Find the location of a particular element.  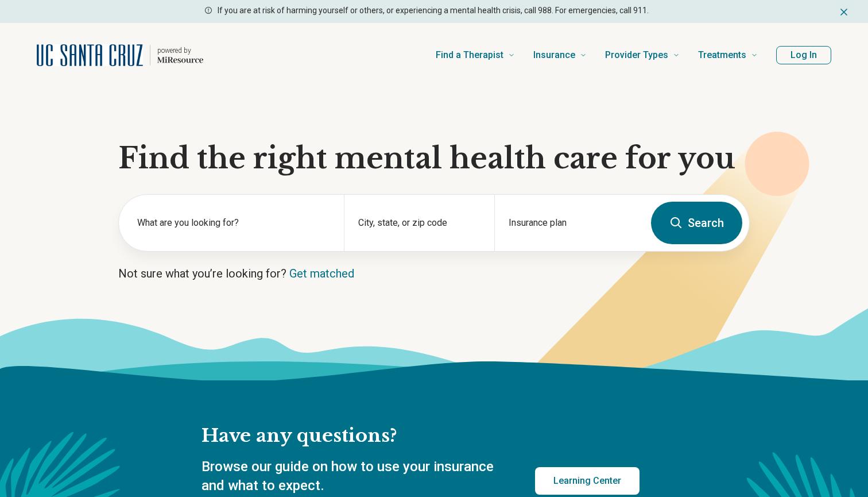

a: Treatments is located at coordinates (727, 55).